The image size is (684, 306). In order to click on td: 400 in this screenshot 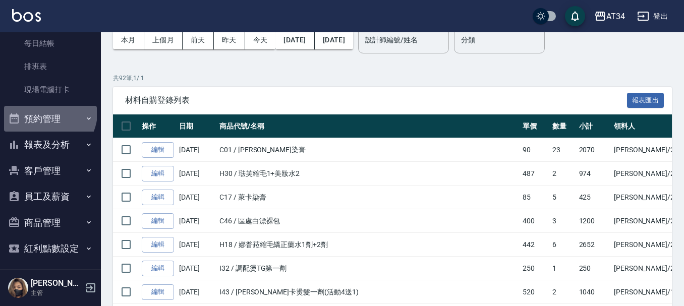, I will do `click(535, 221)`.